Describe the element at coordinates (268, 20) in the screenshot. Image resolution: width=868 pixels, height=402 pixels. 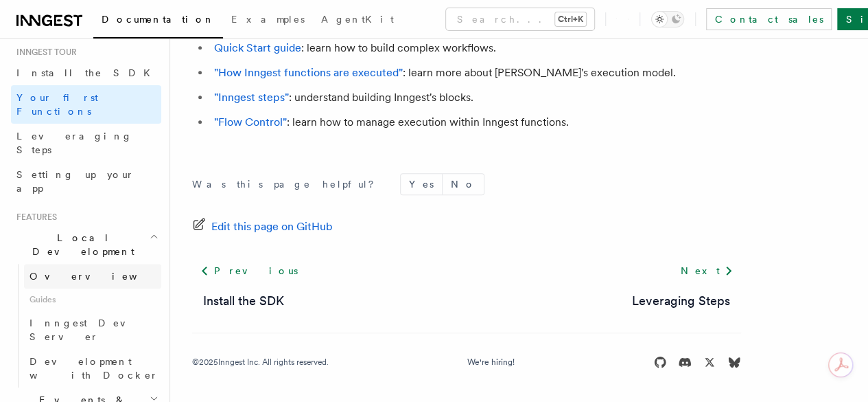
I see `span: Examples` at that location.